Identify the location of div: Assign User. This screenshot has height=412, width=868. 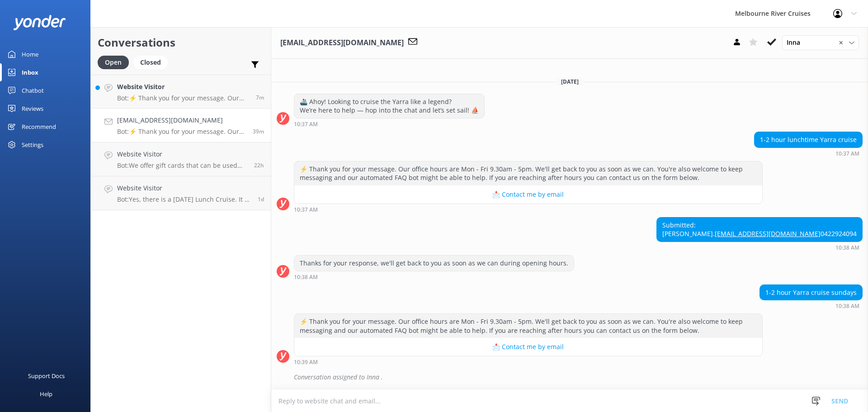
(820, 42).